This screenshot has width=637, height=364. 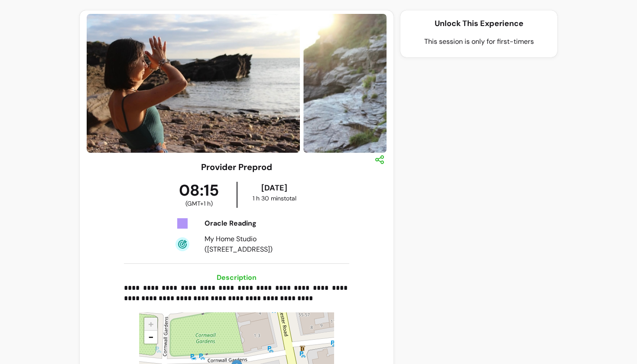 I want to click on img: Tickets Icon, so click(x=182, y=223).